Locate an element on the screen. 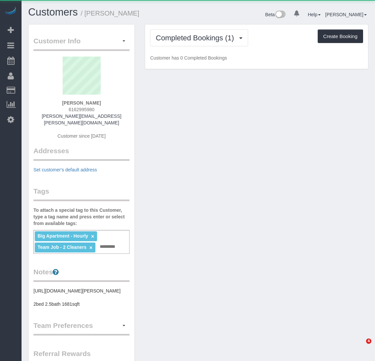 This screenshot has width=375, height=361. a: Set customer's default address is located at coordinates (65, 170).